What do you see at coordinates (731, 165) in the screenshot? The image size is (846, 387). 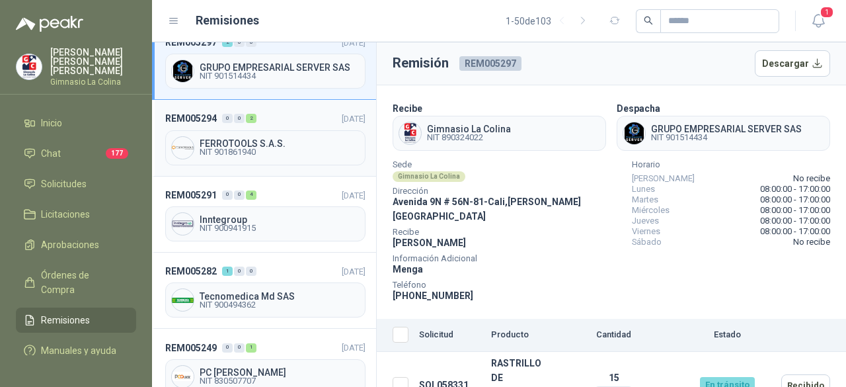 I see `span: Horario` at bounding box center [731, 165].